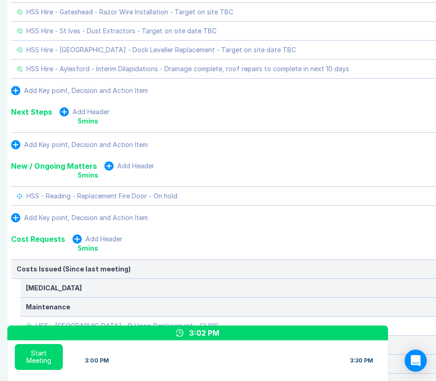  I want to click on div: HSS - Reading - Replacement Fire Door - On hold., so click(103, 196).